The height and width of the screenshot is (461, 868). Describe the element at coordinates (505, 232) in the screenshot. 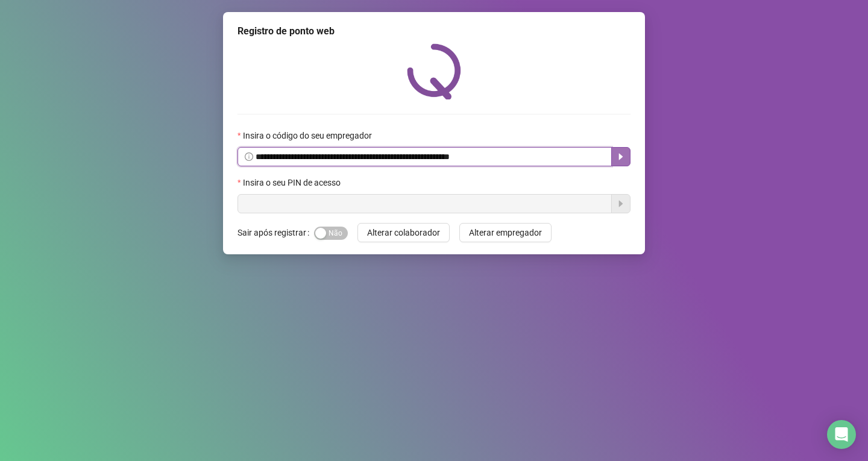

I see `span: Alterar empregador` at that location.